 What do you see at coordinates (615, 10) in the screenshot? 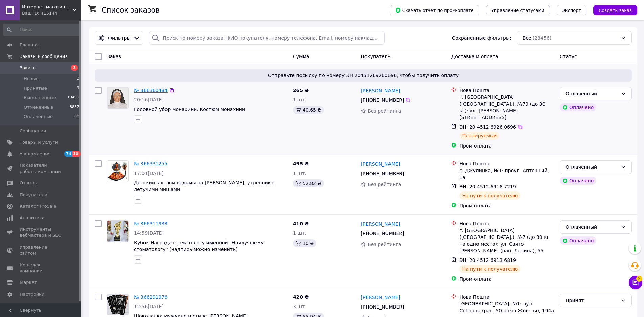
I see `span: Создать заказ` at bounding box center [615, 10].